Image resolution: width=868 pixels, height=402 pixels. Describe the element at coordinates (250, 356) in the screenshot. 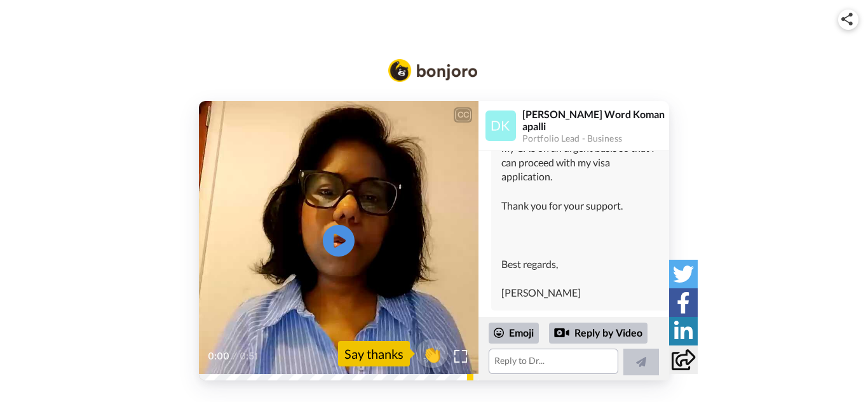

I see `span: 0:51` at that location.